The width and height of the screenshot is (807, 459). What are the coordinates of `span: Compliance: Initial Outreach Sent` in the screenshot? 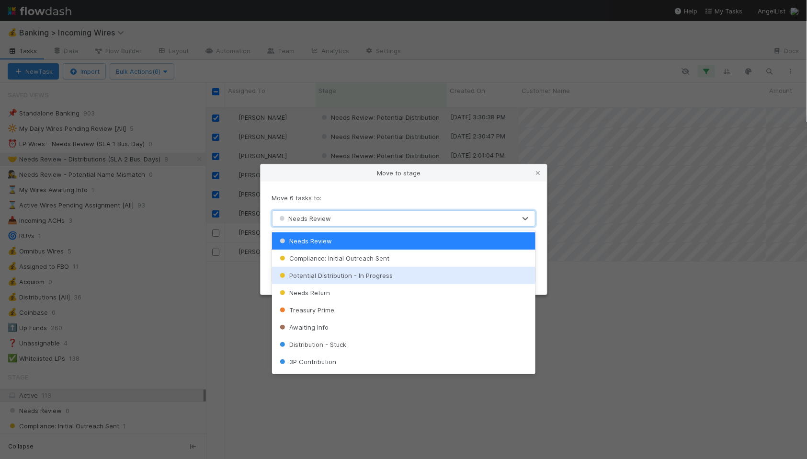 It's located at (333, 258).